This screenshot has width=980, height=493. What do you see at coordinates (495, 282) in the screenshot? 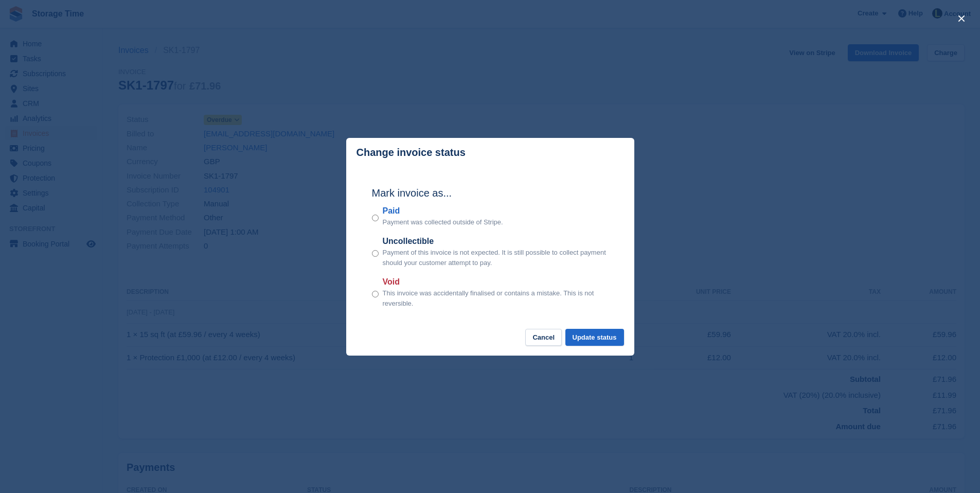
I see `label: Void` at bounding box center [495, 282].